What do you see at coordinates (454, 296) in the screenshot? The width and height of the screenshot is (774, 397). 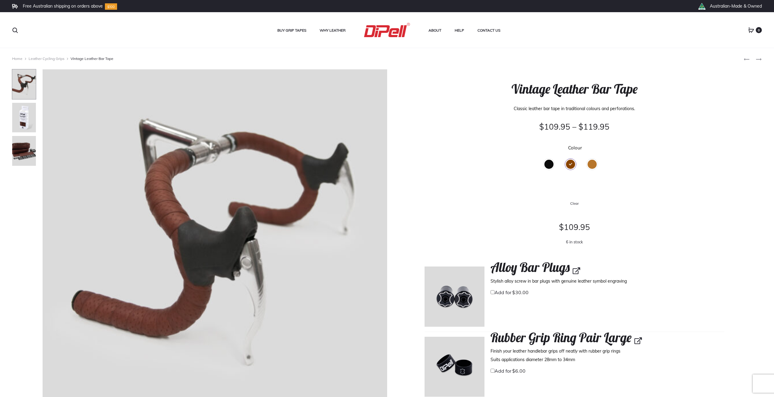 I see `a: Dipell-Upgrades-Plugs-143-Paul Osta` at bounding box center [454, 296].